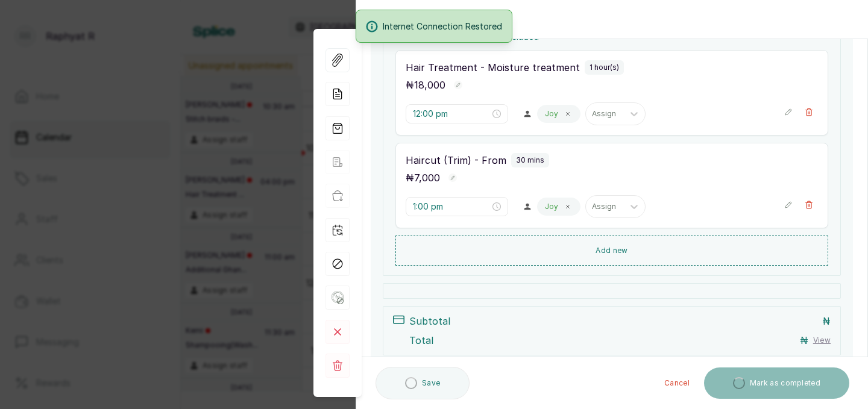 The width and height of the screenshot is (868, 409). I want to click on span: 18,000, so click(430, 85).